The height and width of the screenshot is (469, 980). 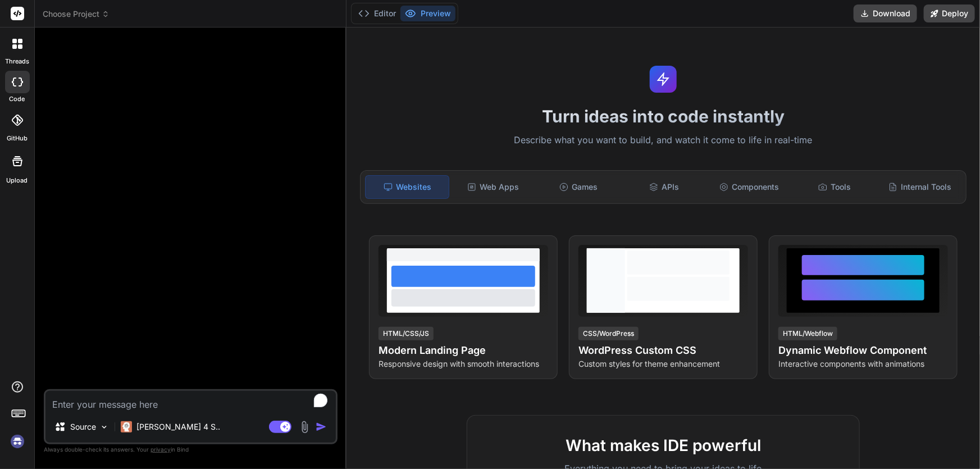 I want to click on h4: Modern Landing Page, so click(x=463, y=351).